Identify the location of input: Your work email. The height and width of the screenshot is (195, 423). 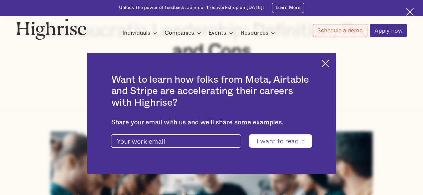
(176, 141).